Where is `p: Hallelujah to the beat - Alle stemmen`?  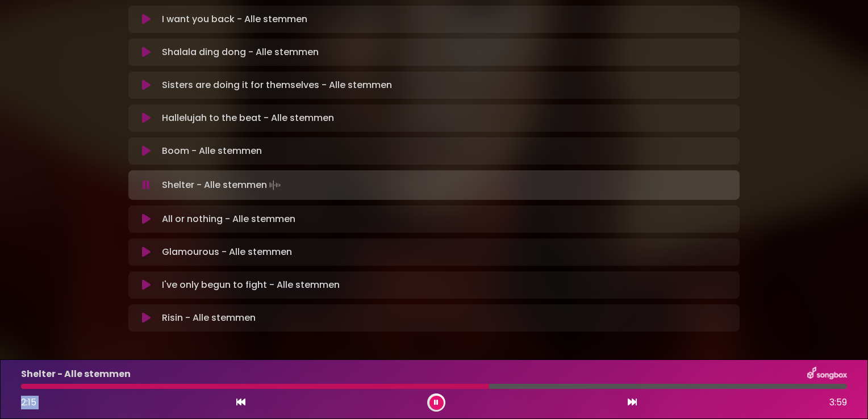
p: Hallelujah to the beat - Alle stemmen is located at coordinates (247, 118).